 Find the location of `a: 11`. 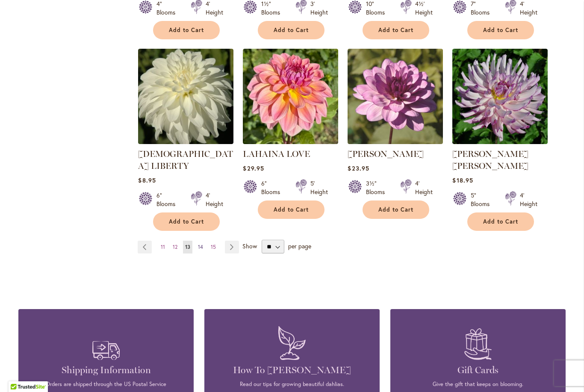

a: 11 is located at coordinates (163, 247).